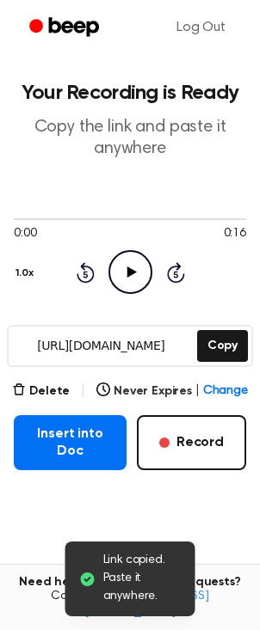 The width and height of the screenshot is (260, 630). I want to click on button: Insert into Doc, so click(70, 443).